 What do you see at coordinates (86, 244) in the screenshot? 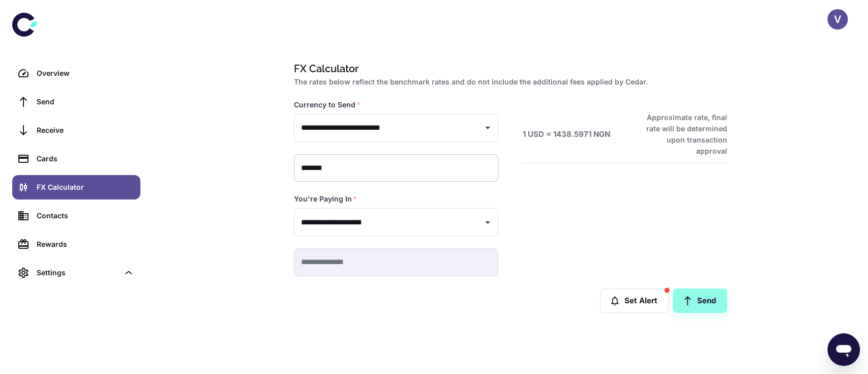
I see `div: Rewards` at bounding box center [86, 244].